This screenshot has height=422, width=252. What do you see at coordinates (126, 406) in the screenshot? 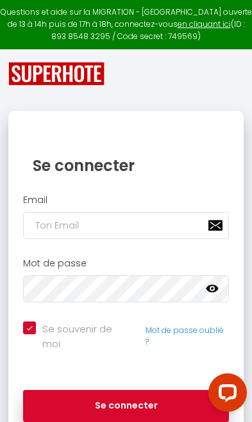
I see `button: Se connecter` at bounding box center [126, 406].